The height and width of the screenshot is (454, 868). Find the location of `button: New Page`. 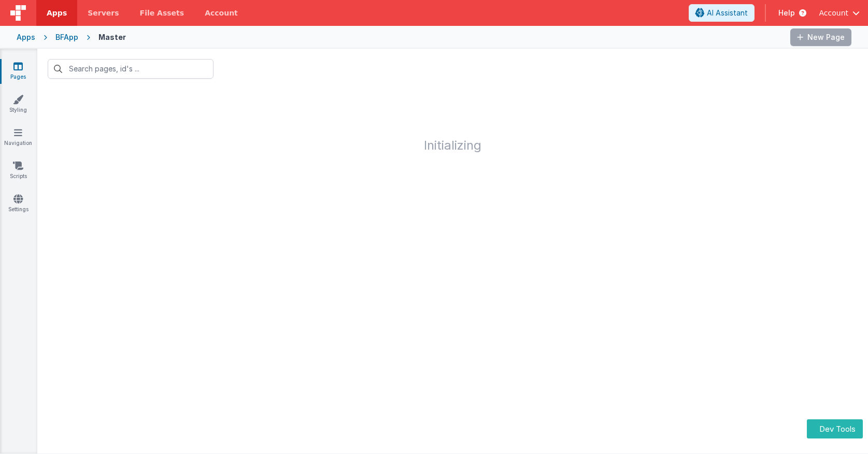

button: New Page is located at coordinates (820, 37).